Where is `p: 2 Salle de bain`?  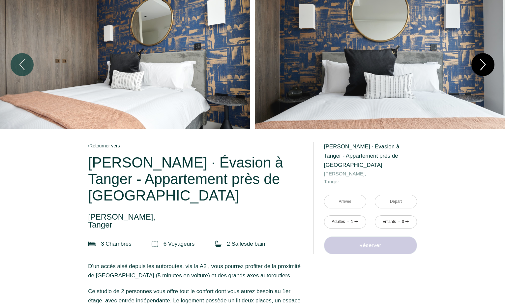
p: 2 Salle de bain is located at coordinates (246, 244).